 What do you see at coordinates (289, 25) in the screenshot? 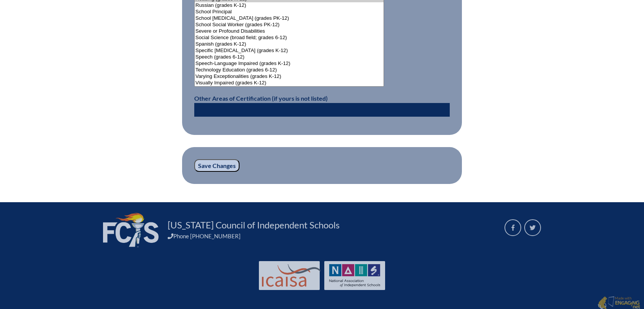
I see `option: School Social Worker (grades PK-12)` at bounding box center [289, 25].